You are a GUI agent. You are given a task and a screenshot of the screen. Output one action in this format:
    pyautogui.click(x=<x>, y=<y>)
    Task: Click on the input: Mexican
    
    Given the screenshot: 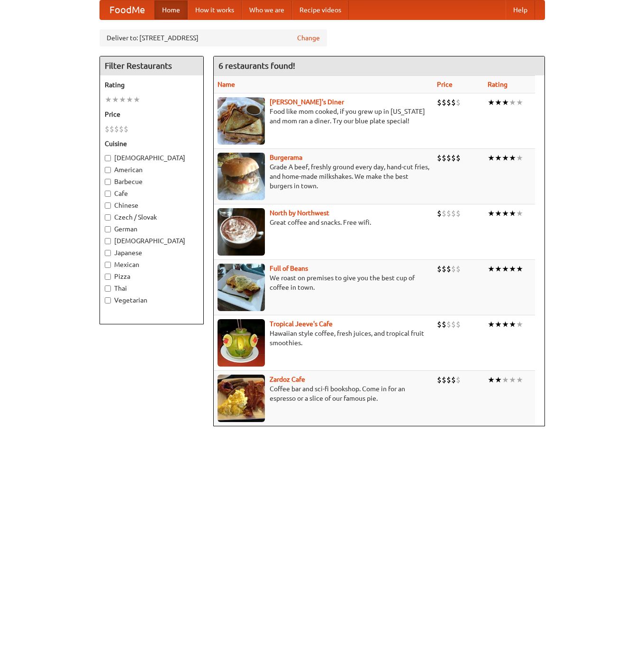 What is the action you would take?
    pyautogui.click(x=107, y=265)
    